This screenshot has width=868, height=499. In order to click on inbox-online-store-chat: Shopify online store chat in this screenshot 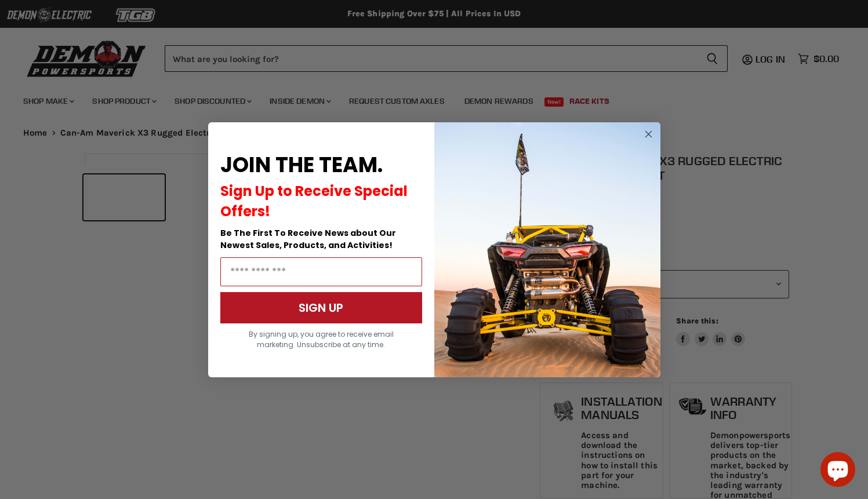, I will do `click(838, 471)`.